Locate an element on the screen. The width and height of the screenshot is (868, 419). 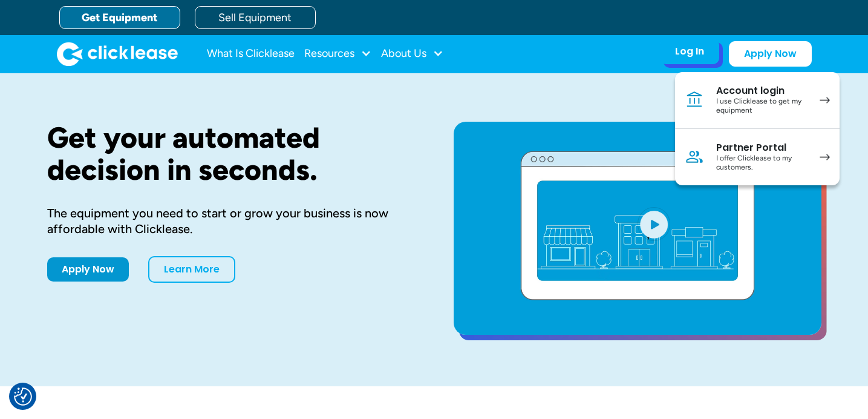
img: Clicklease logo is located at coordinates (117, 54).